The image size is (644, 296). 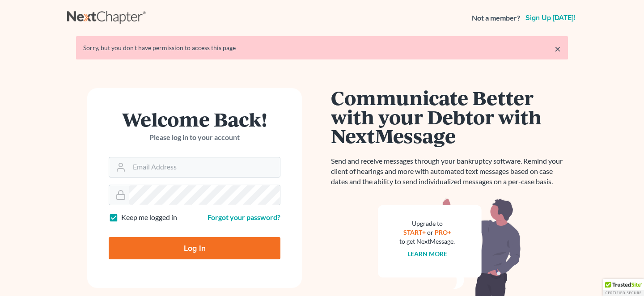 What do you see at coordinates (449, 116) in the screenshot?
I see `h1: Communicate Better with your Debtor with NextMessage` at bounding box center [449, 116].